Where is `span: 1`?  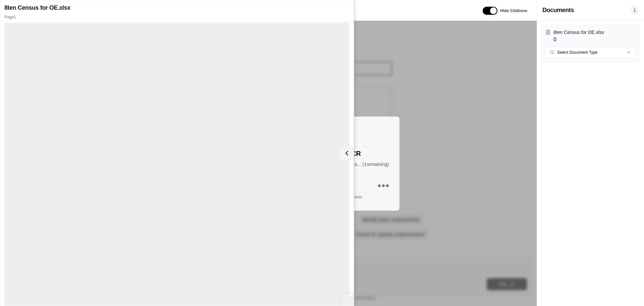
span: 1 is located at coordinates (635, 10).